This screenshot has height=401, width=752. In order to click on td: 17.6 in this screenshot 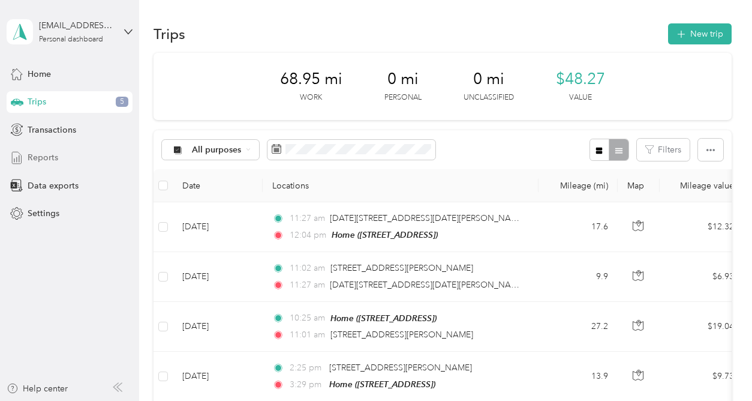, I will do `click(578, 227)`.